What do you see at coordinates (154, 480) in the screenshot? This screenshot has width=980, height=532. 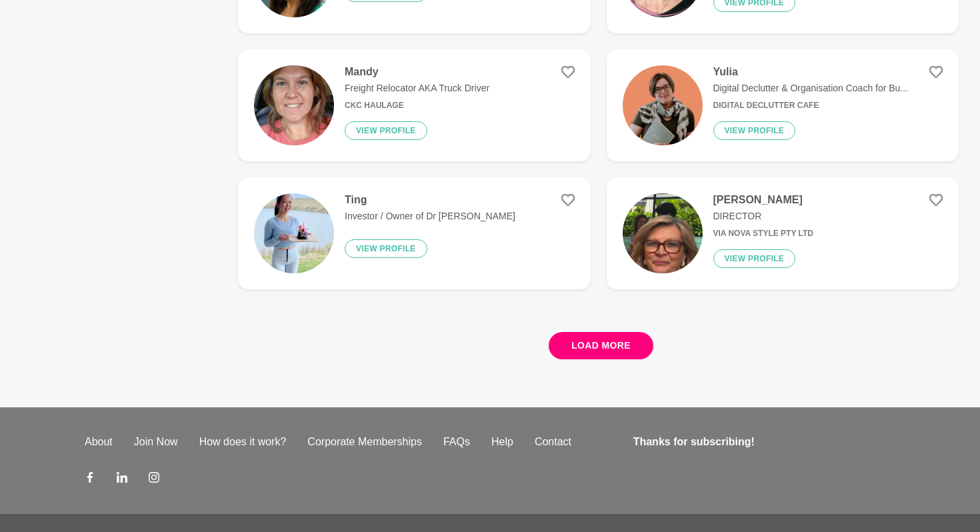 I see `a: Instagram` at bounding box center [154, 480].